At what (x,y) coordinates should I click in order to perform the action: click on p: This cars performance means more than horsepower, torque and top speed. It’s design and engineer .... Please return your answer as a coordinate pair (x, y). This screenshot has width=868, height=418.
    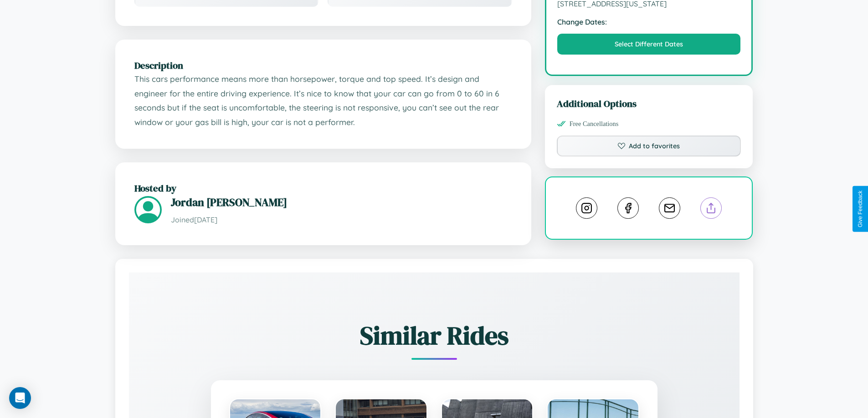
    Looking at the image, I should click on (323, 101).